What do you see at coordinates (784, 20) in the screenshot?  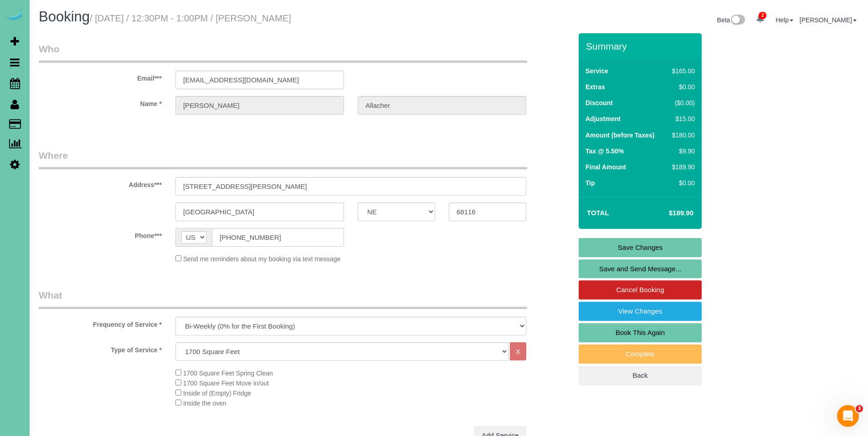 I see `a: Help` at bounding box center [784, 20].